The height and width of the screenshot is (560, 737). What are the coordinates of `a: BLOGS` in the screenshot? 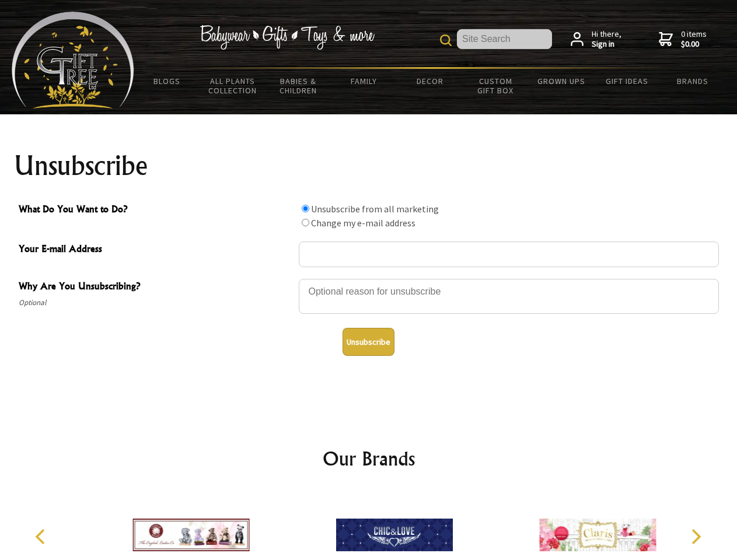 It's located at (167, 81).